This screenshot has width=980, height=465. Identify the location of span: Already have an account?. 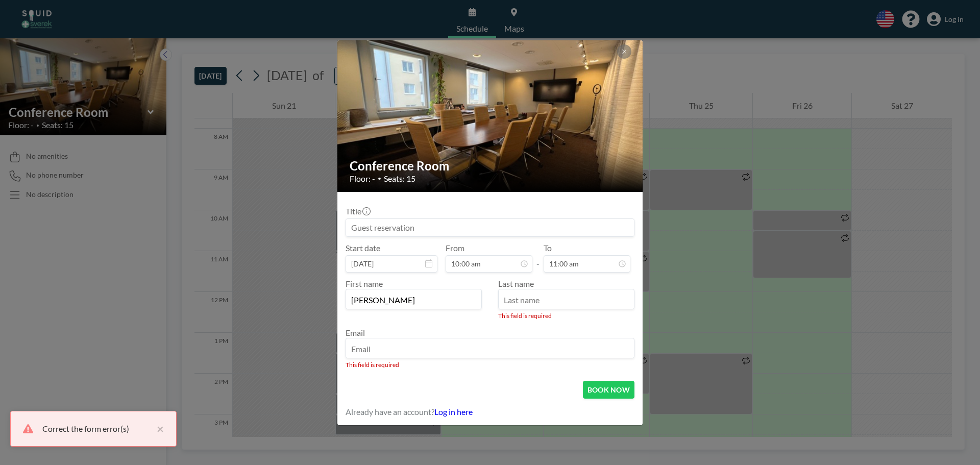
(390, 412).